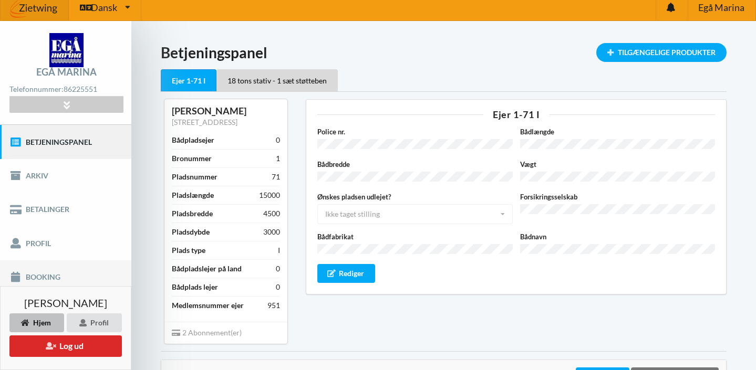 Image resolution: width=756 pixels, height=370 pixels. What do you see at coordinates (66, 72) in the screenshot?
I see `div: Egå Marina` at bounding box center [66, 72].